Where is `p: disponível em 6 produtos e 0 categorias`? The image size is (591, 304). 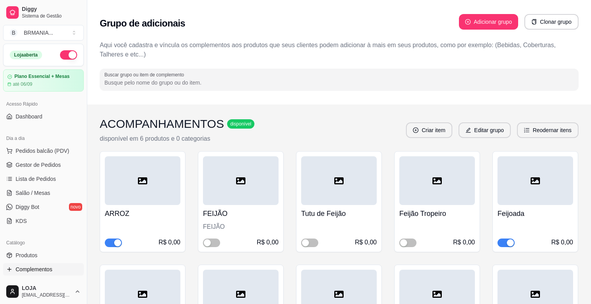 p: disponível em 6 produtos e 0 categorias is located at coordinates (177, 139).